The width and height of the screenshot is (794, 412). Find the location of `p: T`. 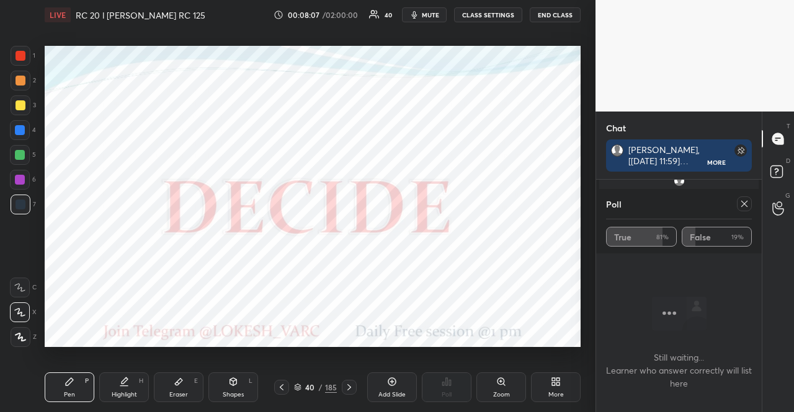

p: T is located at coordinates (788, 126).